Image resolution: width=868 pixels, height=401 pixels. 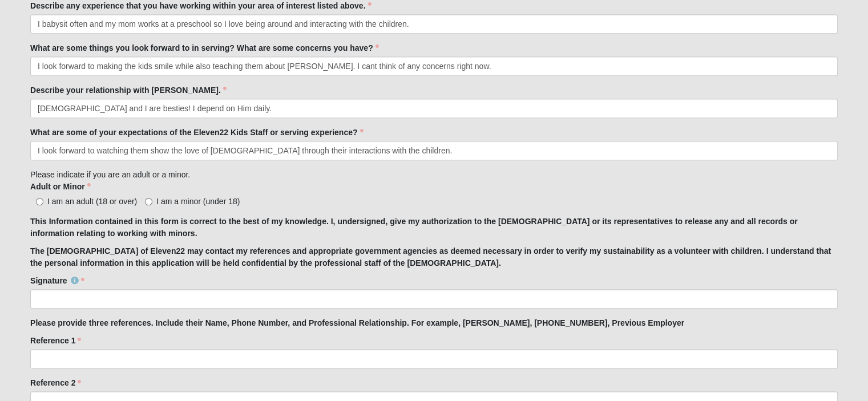 What do you see at coordinates (197, 132) in the screenshot?
I see `label: What are some of your expectations of the Eleven22 Kids Staff or serving experience?` at bounding box center [197, 132].